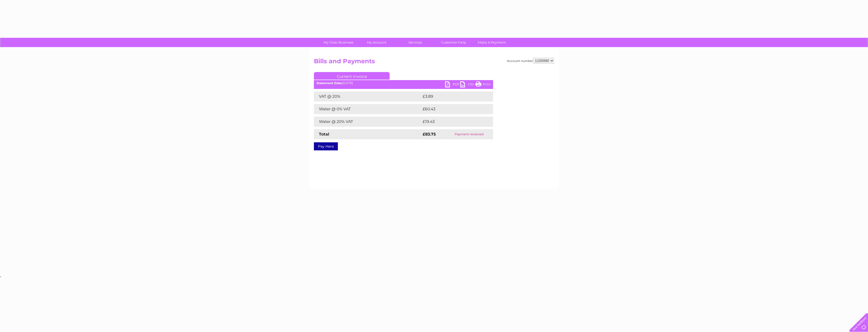 The height and width of the screenshot is (332, 868). Describe the element at coordinates (429, 134) in the screenshot. I see `strong: £83.75` at that location.